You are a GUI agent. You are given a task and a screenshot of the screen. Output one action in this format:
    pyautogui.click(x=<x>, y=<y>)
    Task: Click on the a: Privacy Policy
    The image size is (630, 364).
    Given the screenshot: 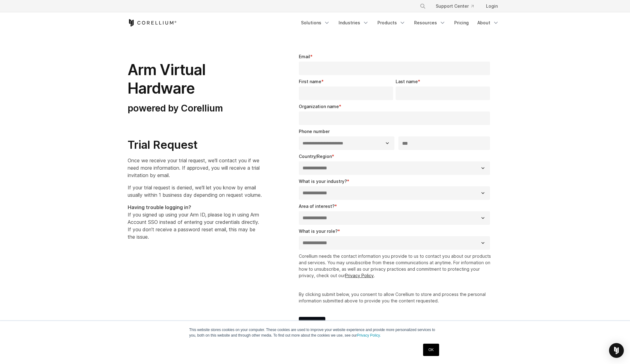 What is the action you would take?
    pyautogui.click(x=359, y=275)
    